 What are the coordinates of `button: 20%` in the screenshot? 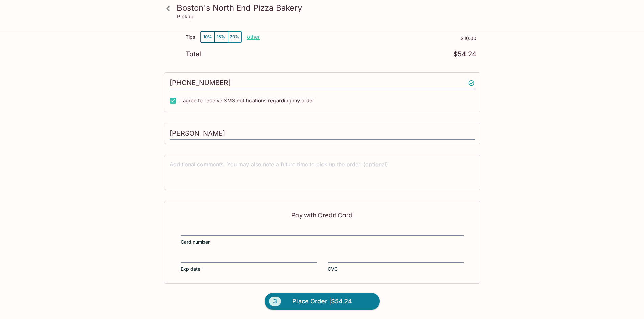 It's located at (234, 36).